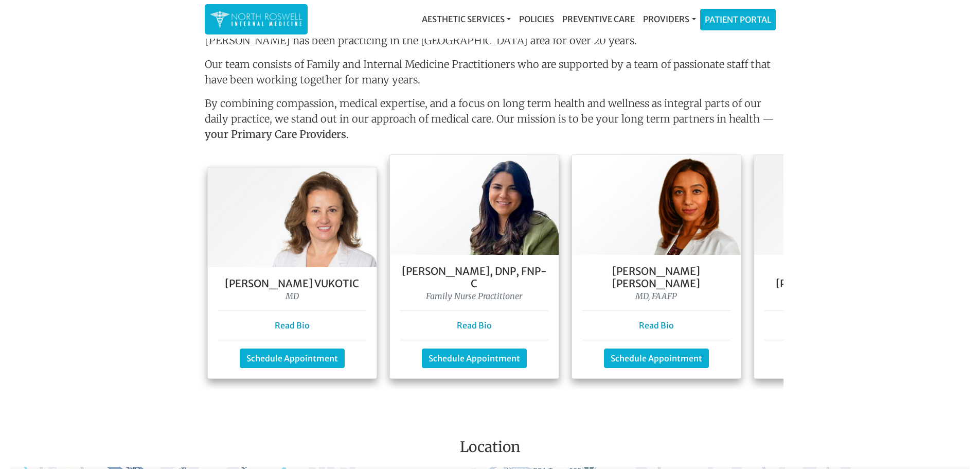 This screenshot has height=469, width=980. What do you see at coordinates (838, 205) in the screenshot?
I see `img: Keela Weeks Leger, FNP-C` at bounding box center [838, 205].